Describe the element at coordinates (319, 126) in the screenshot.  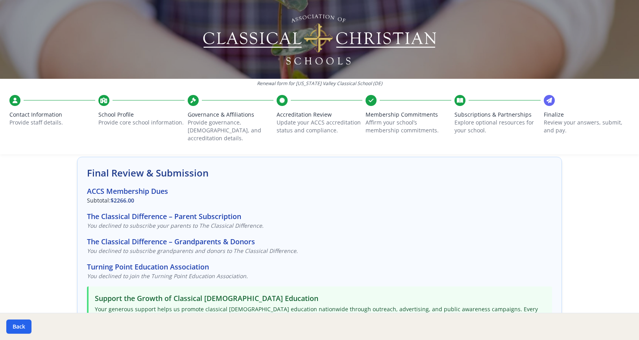
I see `p: Update your ACCS accreditation status and compliance.` at that location.